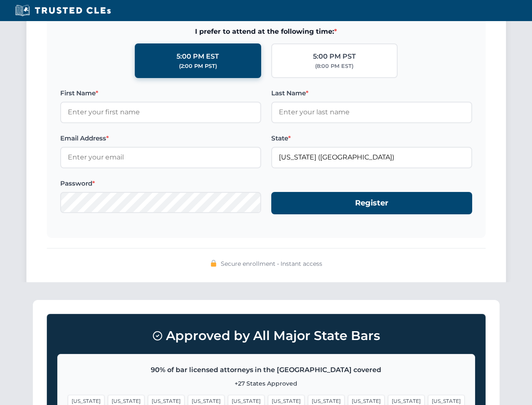 Image resolution: width=532 pixels, height=405 pixels. I want to click on span: Secure enrollment • Instant access, so click(272, 264).